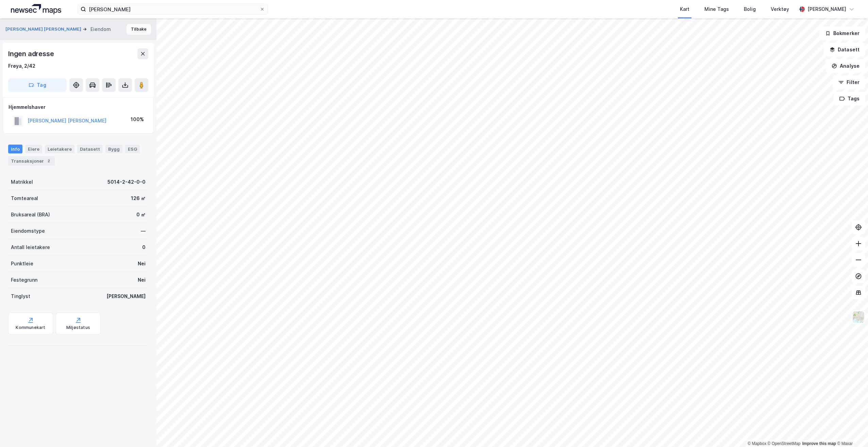 Image resolution: width=868 pixels, height=447 pixels. I want to click on div: Ingen adresse, so click(32, 54).